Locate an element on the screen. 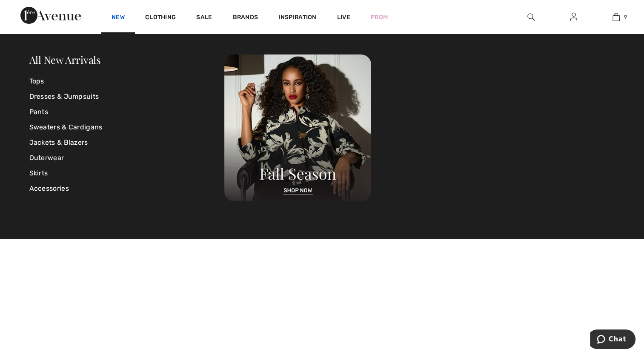 This screenshot has height=355, width=644. a: Sale is located at coordinates (204, 18).